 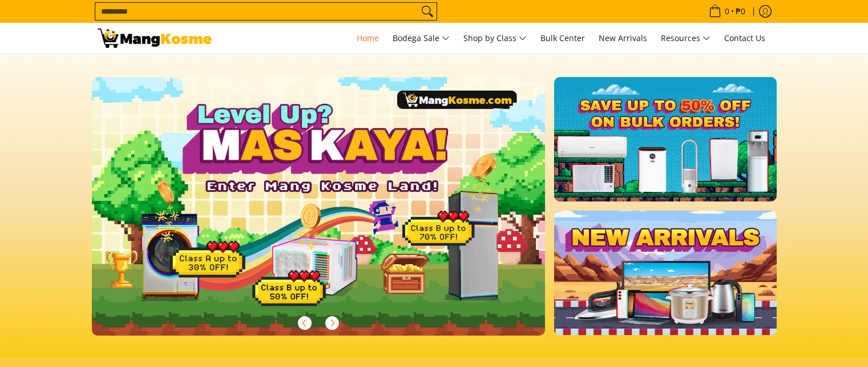 I want to click on a: Shop by Class, so click(x=495, y=38).